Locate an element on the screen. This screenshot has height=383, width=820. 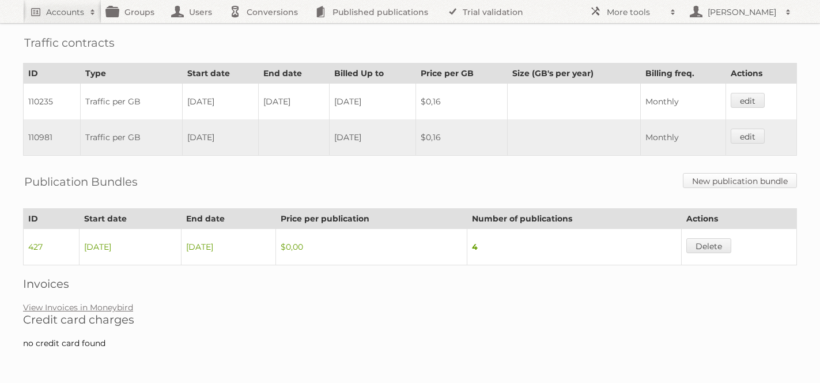
h2: Accounts is located at coordinates (65, 12).